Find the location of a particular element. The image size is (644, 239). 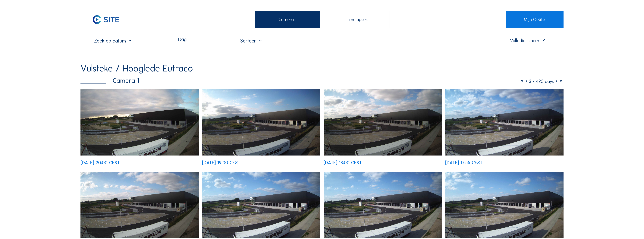

div: Camera 1 is located at coordinates (110, 81).